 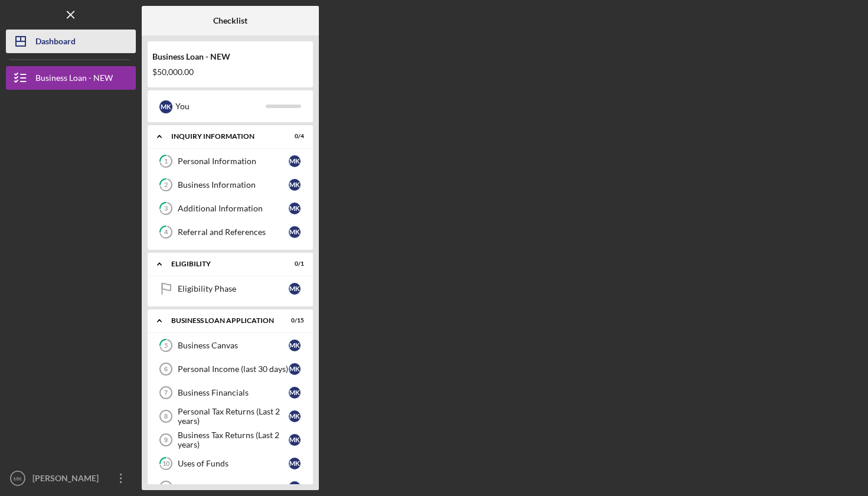 I want to click on div: Eligibility Phase, so click(x=233, y=288).